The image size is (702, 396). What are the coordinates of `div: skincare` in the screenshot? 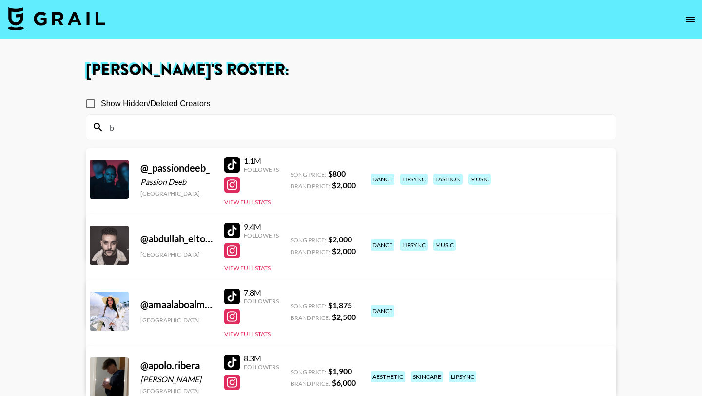 It's located at (427, 376).